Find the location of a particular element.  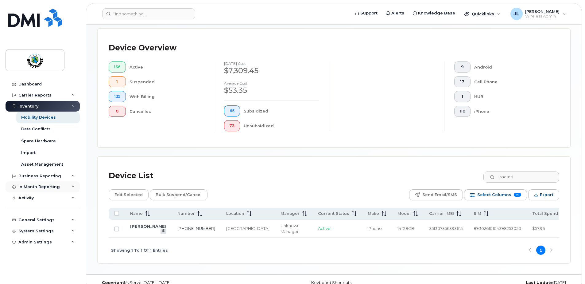

span: Bulk Suspend/Cancel is located at coordinates (179, 195).